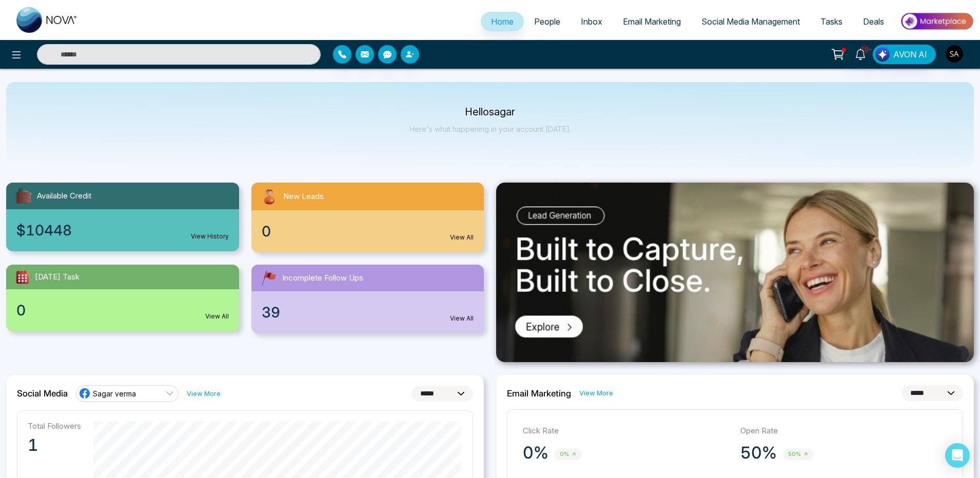  What do you see at coordinates (873, 22) in the screenshot?
I see `span: Deals` at bounding box center [873, 22].